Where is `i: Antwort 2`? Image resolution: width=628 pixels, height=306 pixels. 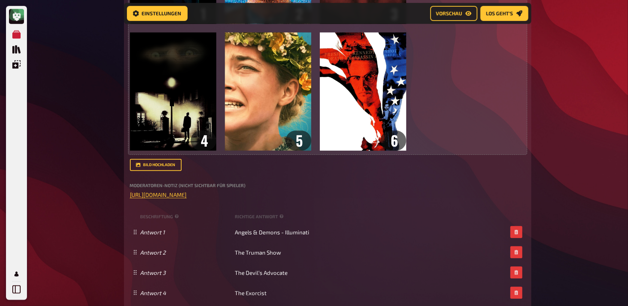
i: Antwort 2 is located at coordinates (153, 252).